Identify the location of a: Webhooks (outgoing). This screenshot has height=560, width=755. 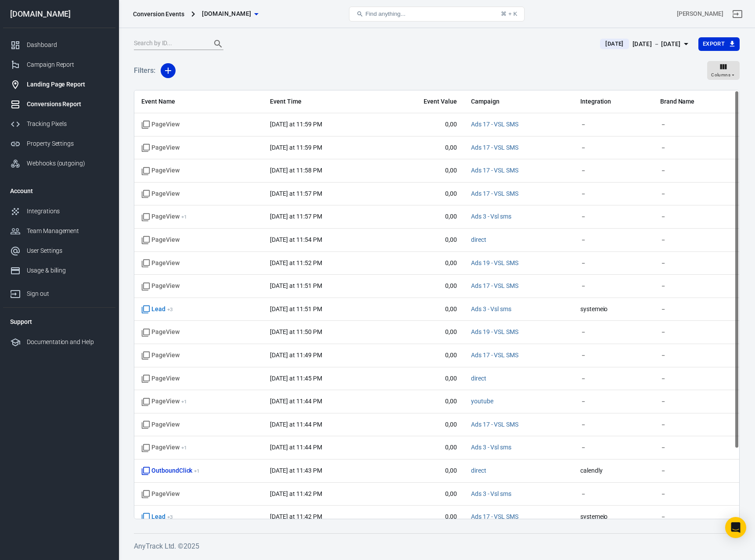
(59, 163).